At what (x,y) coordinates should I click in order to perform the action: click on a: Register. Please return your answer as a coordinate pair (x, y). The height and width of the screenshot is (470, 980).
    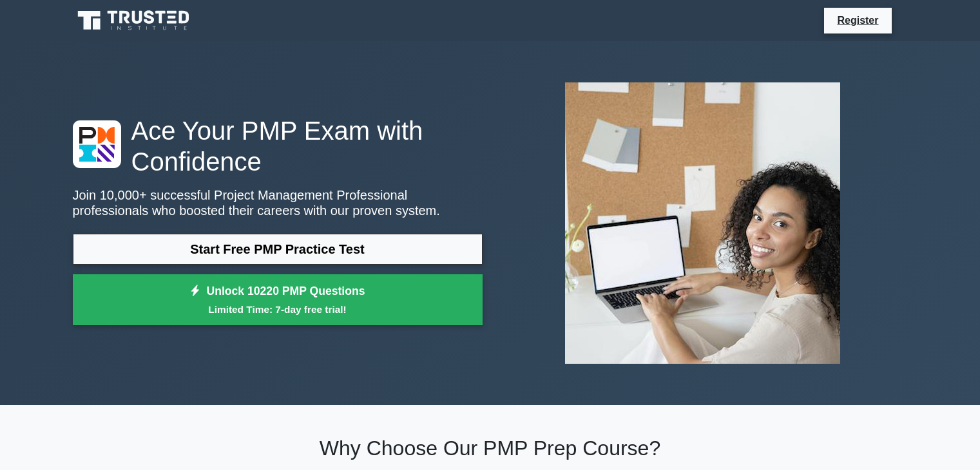
    Looking at the image, I should click on (858, 20).